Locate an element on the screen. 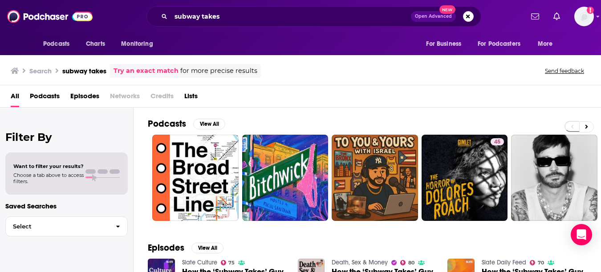 The width and height of the screenshot is (601, 272). a: PodcastsView All is located at coordinates (186, 124).